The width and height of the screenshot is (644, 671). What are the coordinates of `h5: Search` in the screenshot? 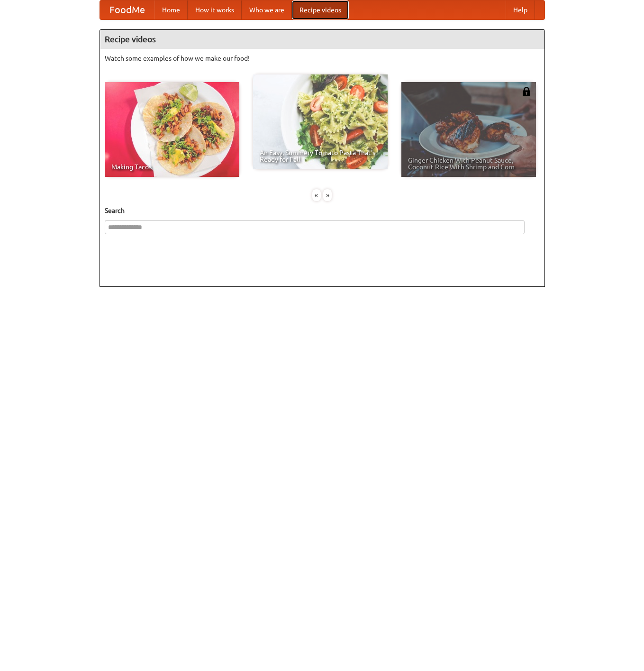 It's located at (322, 211).